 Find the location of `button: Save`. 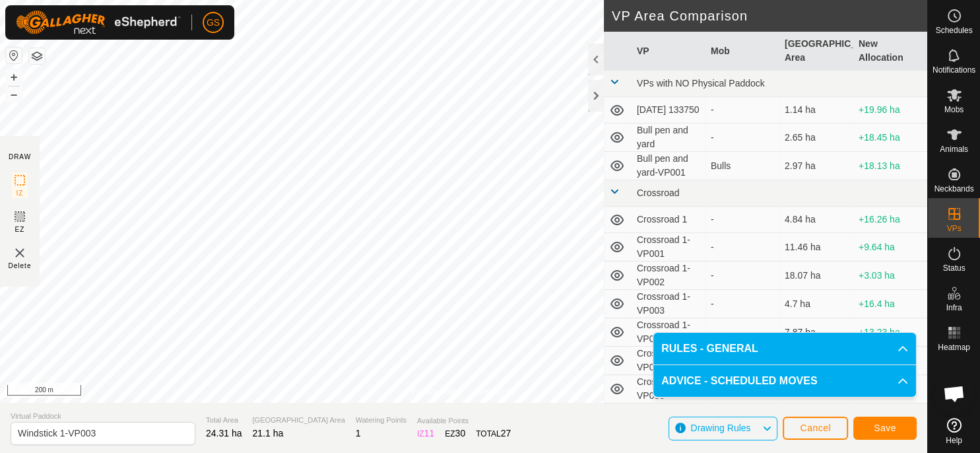

button: Save is located at coordinates (885, 428).